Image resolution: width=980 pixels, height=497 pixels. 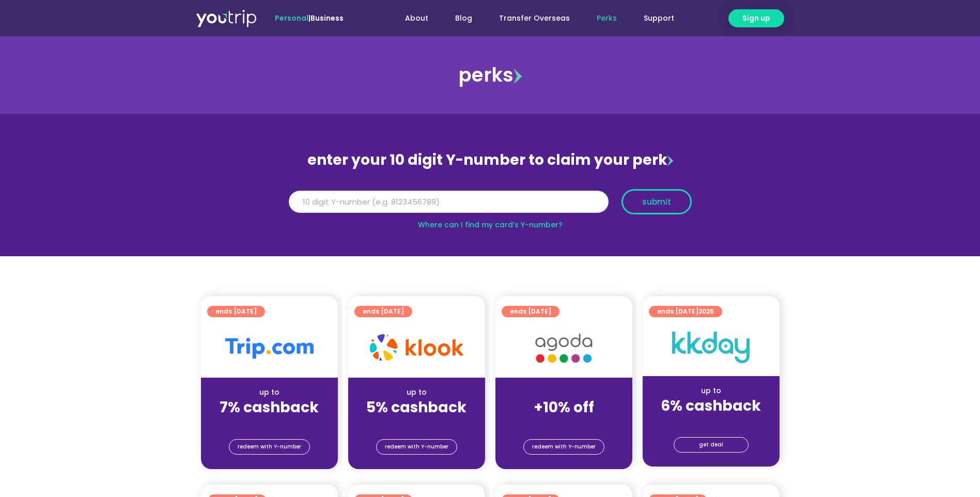 What do you see at coordinates (657, 202) in the screenshot?
I see `button: submit` at bounding box center [657, 202].